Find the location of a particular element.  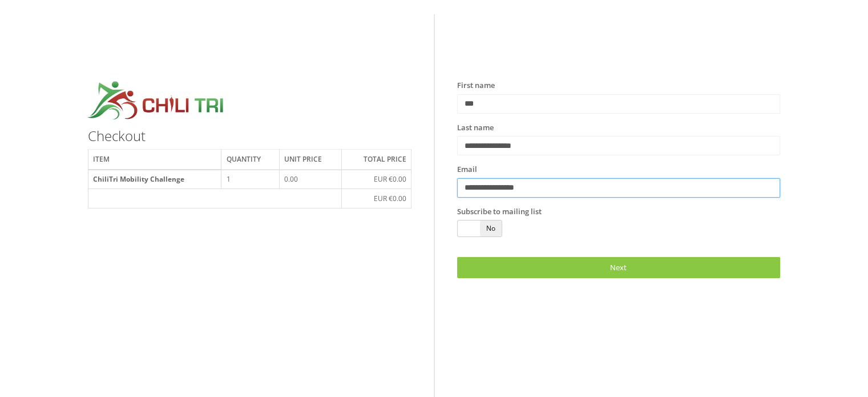

a: Next is located at coordinates (618, 267).